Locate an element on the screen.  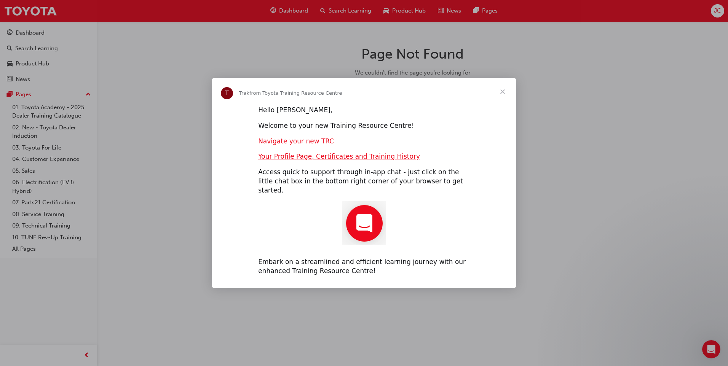
span: from Toyota Training Resource Centre is located at coordinates (296, 93).